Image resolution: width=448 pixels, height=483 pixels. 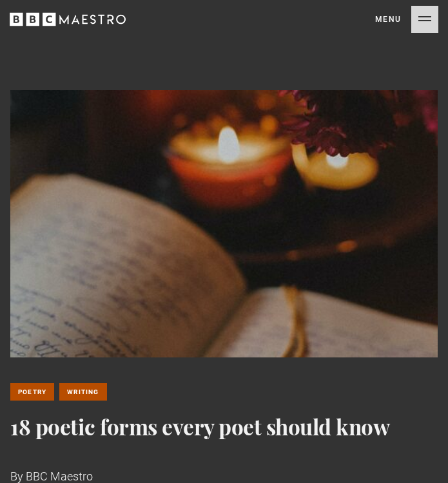 What do you see at coordinates (60, 476) in the screenshot?
I see `span: BBC Maestro` at bounding box center [60, 476].